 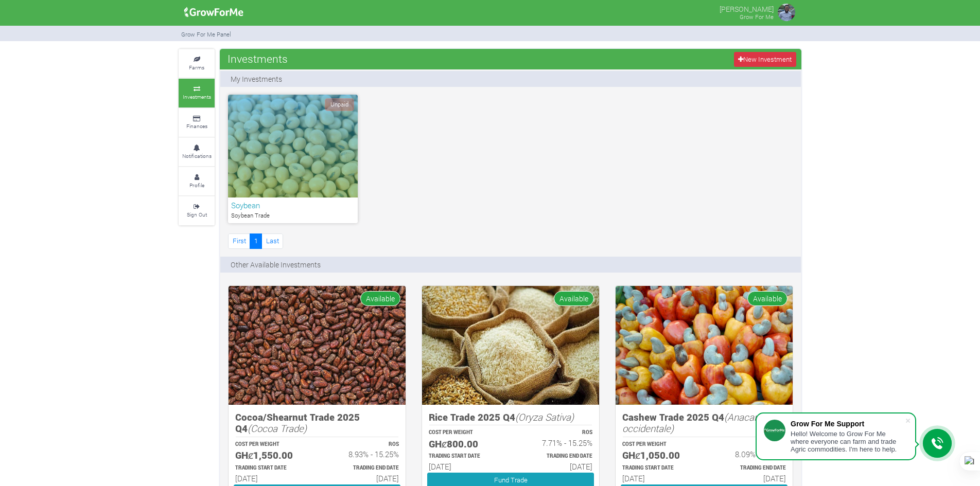 I want to click on small: Notifications, so click(x=197, y=156).